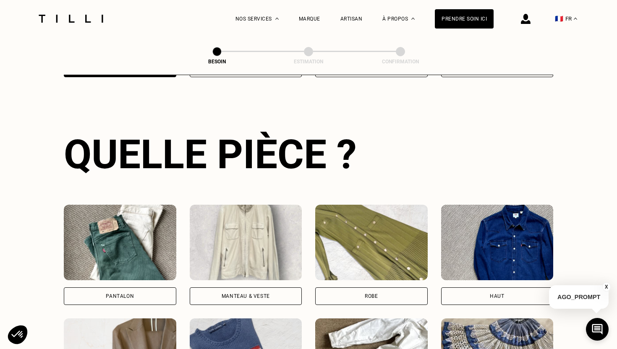 The image size is (617, 349). I want to click on img: Tilli retouche votre Manteau & Veste, so click(246, 242).